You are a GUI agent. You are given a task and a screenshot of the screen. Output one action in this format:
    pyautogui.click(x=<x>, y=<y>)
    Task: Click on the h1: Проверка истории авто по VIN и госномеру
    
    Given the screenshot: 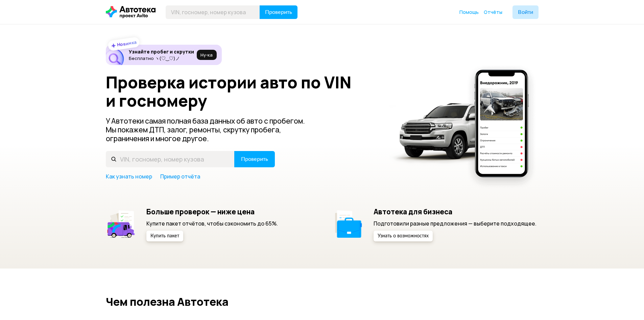 What is the action you would take?
    pyautogui.click(x=243, y=91)
    